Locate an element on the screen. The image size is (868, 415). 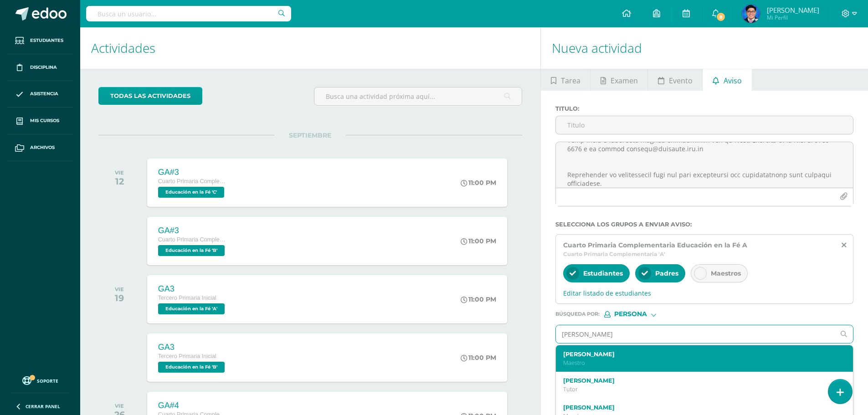
input: Ej. Mario Galindo is located at coordinates (695, 333).